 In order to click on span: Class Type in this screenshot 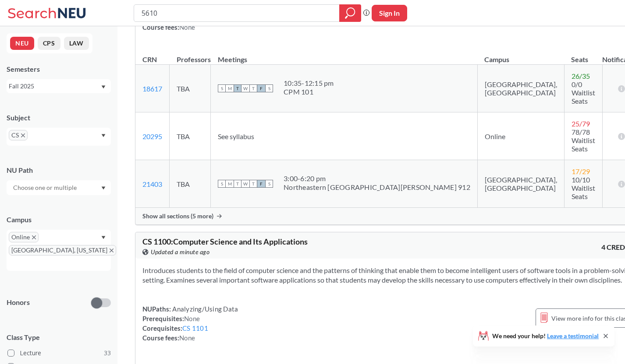, I will do `click(58, 337)`.